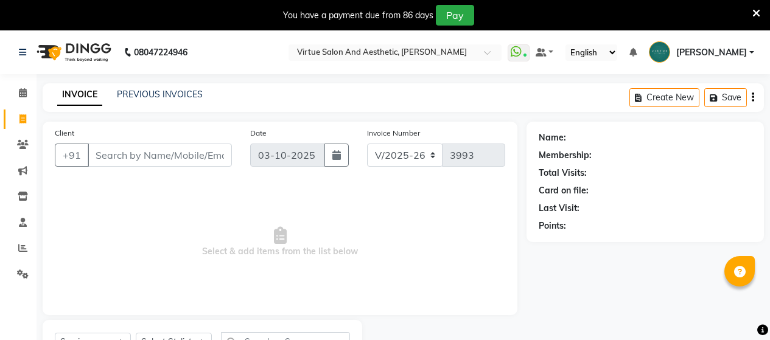  I want to click on div: Total Visits:, so click(562, 173).